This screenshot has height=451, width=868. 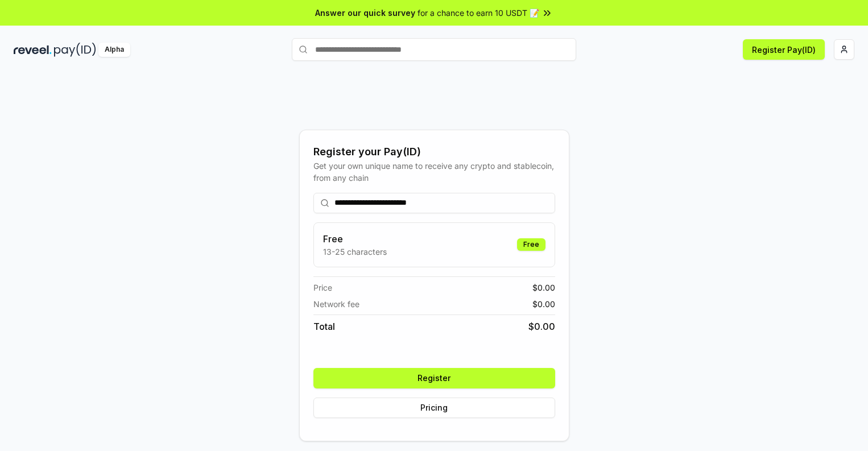 I want to click on img: pay_id, so click(x=75, y=50).